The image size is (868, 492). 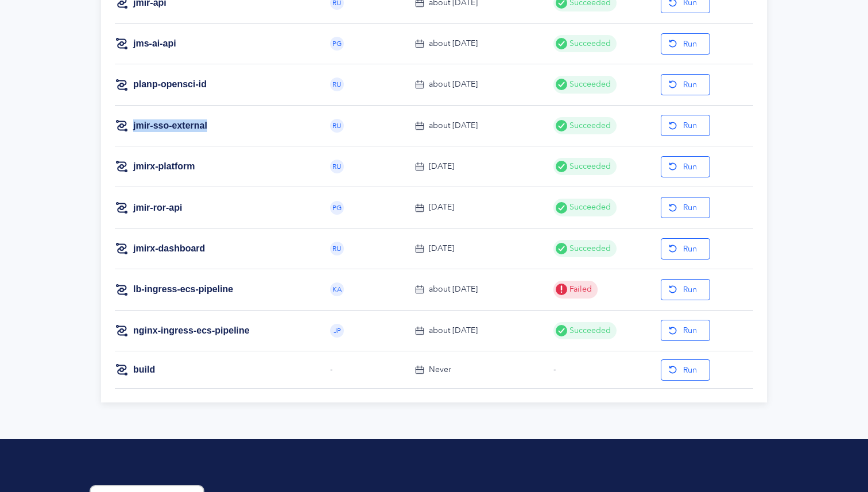 I want to click on a: jms-ai-api, so click(x=154, y=43).